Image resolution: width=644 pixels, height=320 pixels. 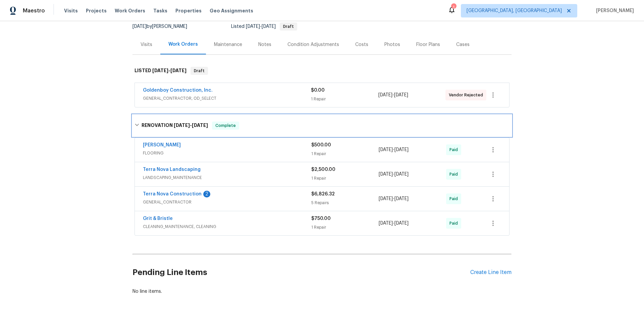 What do you see at coordinates (189, 11) in the screenshot?
I see `span: Properties` at bounding box center [189, 11].